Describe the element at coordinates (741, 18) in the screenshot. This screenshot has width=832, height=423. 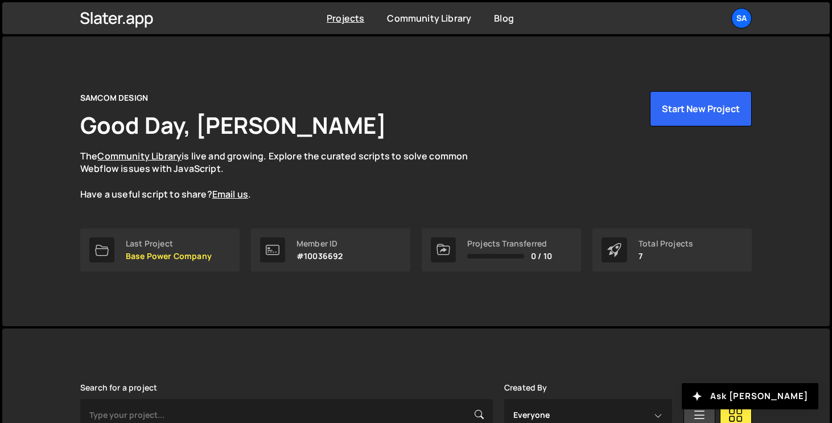
I see `div: SA` at that location.